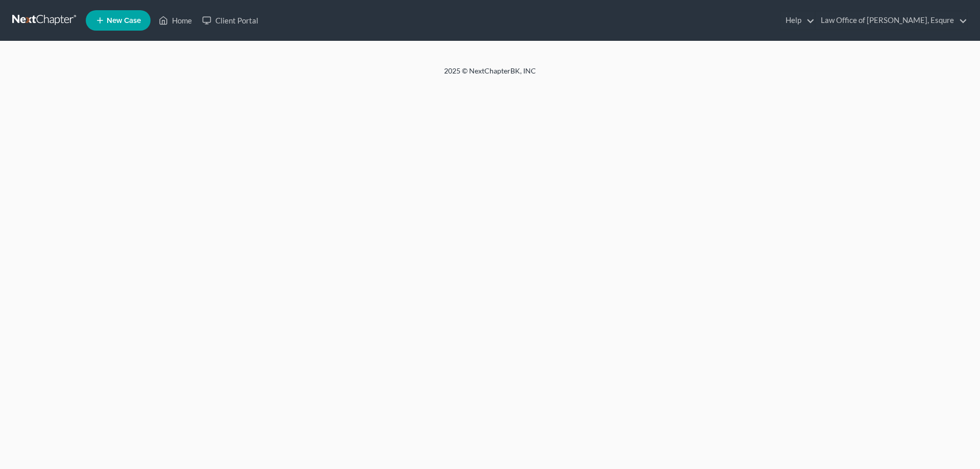 This screenshot has width=980, height=469. I want to click on a: Client Portal, so click(230, 21).